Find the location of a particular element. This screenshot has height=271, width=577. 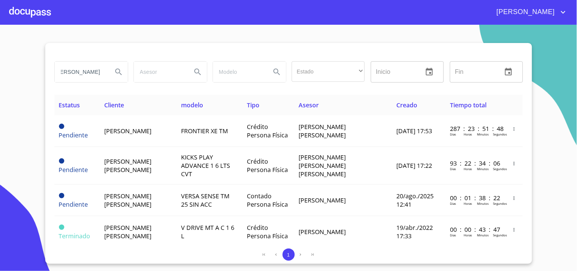

span: V DRIVE MT A C 1 6 L is located at coordinates (208, 232).